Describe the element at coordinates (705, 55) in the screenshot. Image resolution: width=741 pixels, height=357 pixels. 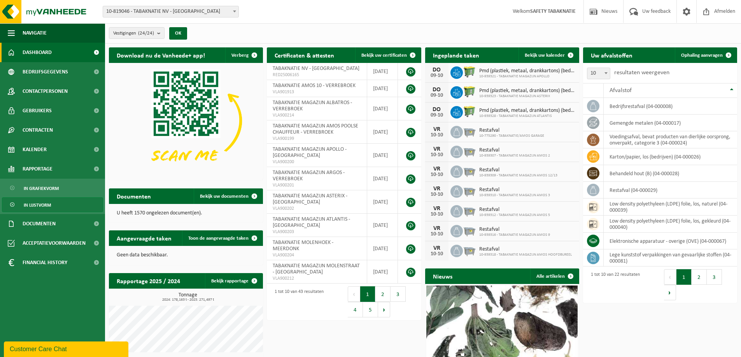
I see `a: Ophaling aanvragen` at that location.